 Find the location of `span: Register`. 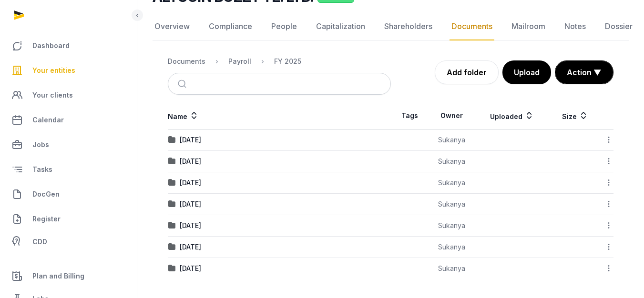

span: Register is located at coordinates (46, 219).